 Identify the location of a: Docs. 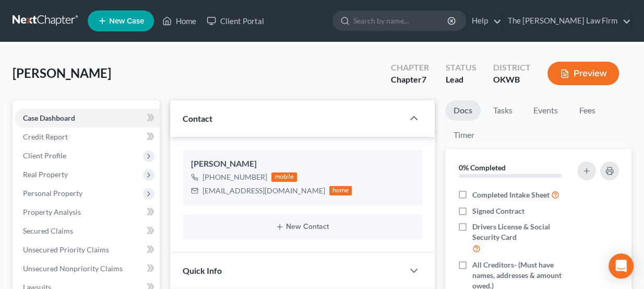
(463, 110).